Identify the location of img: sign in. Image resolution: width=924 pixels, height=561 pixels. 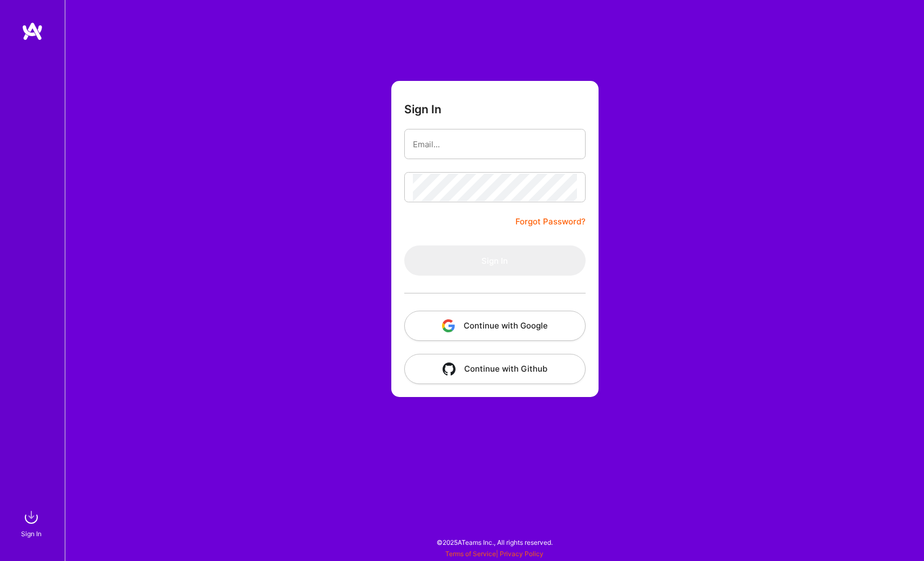
(31, 517).